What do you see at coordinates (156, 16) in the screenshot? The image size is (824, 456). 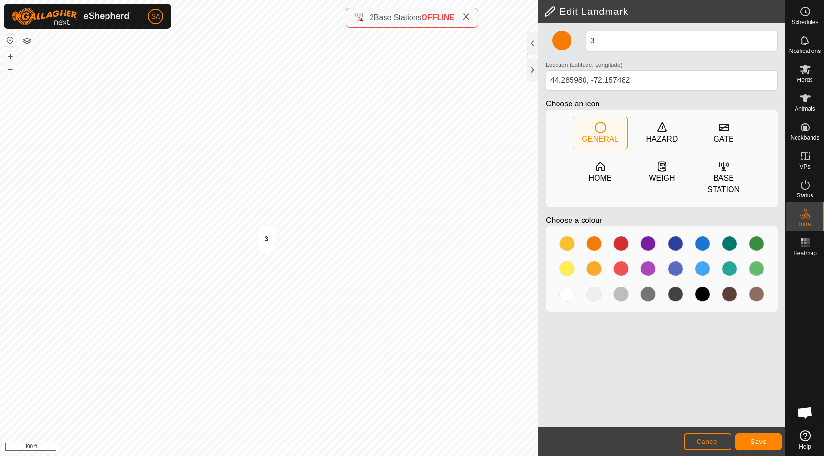 I see `span: SA` at bounding box center [156, 16].